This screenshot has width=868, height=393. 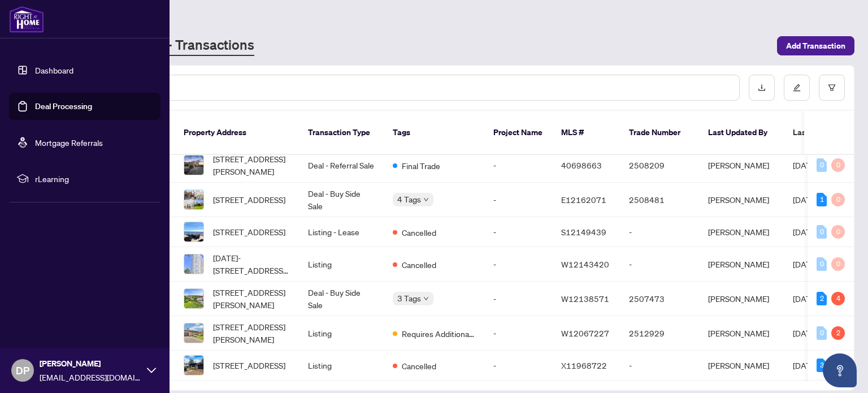 What do you see at coordinates (584, 232) in the screenshot?
I see `span: S12149439` at bounding box center [584, 232].